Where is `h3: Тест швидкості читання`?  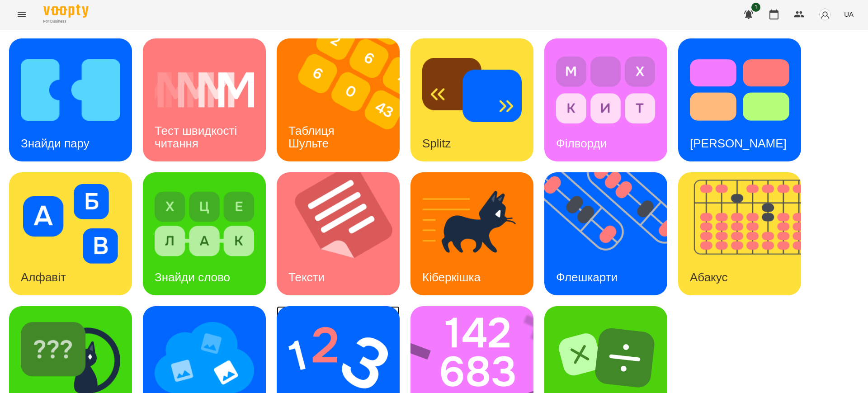 h3: Тест швидкості читання is located at coordinates (197, 137).